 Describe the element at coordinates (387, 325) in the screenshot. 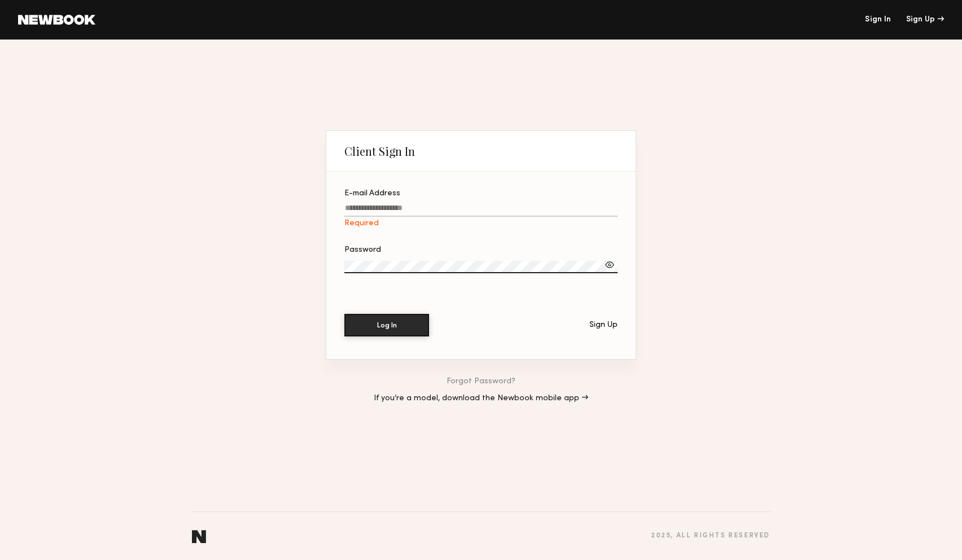

I see `button: Log In` at that location.